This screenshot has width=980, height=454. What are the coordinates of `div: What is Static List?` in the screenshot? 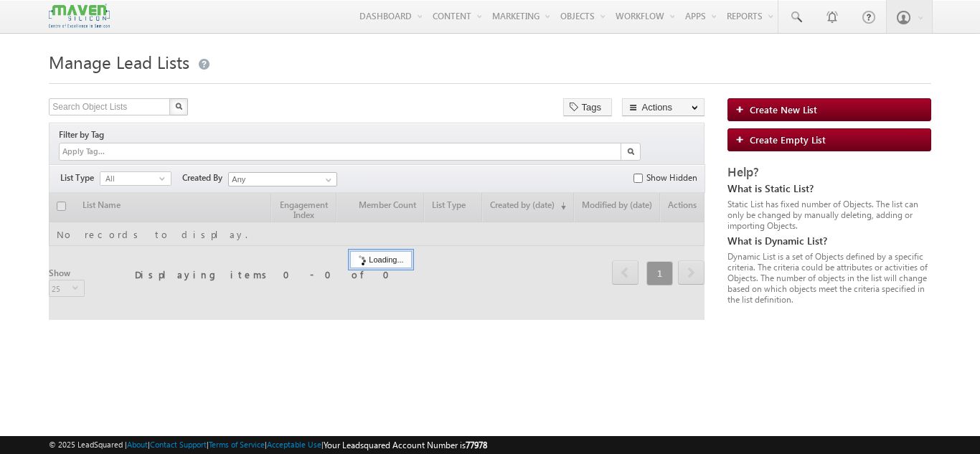 It's located at (829, 188).